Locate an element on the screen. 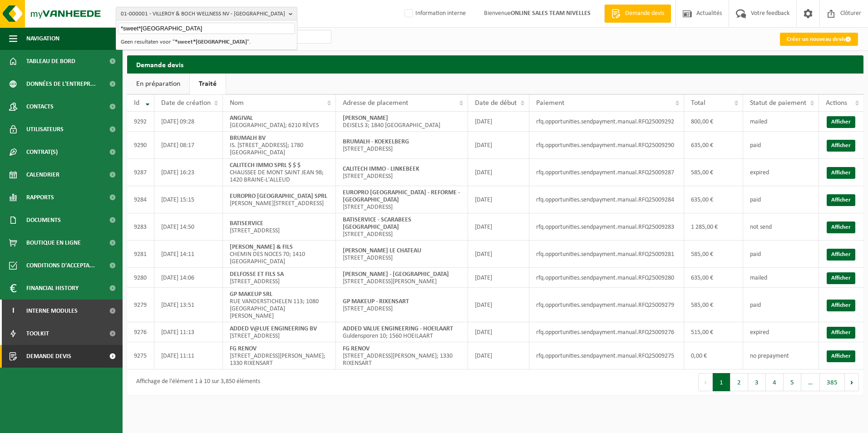 The height and width of the screenshot is (433, 868). label: Information interne is located at coordinates (434, 14).